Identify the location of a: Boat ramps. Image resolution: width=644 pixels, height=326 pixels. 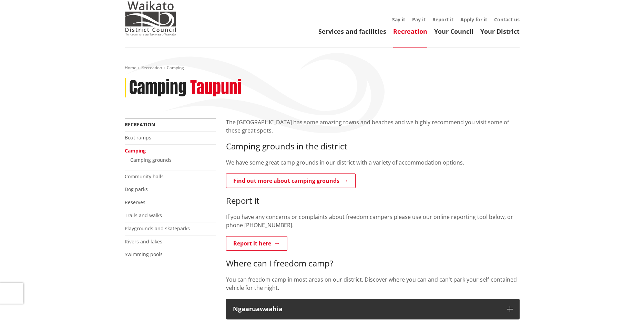
(138, 137).